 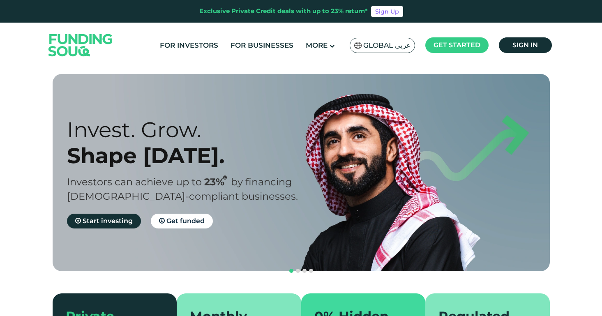 I want to click on a: Get funded, so click(x=182, y=221).